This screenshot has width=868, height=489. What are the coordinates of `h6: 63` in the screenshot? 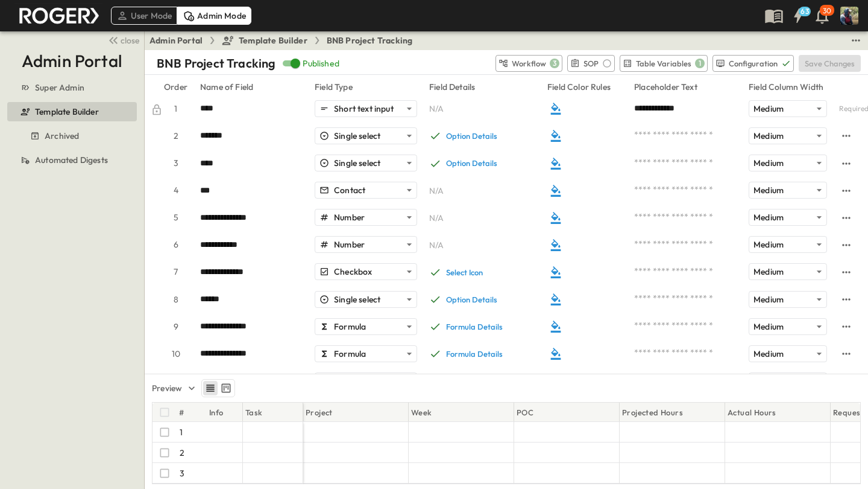 It's located at (805, 12).